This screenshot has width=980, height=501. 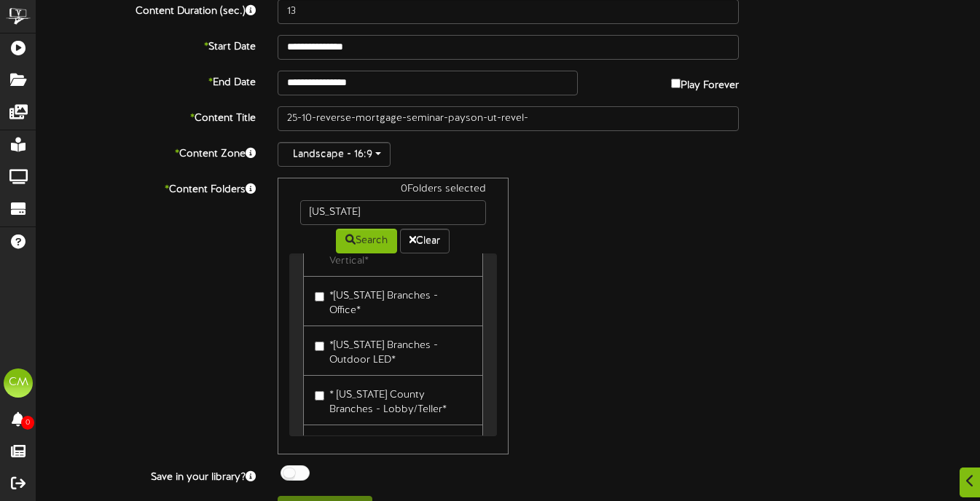 What do you see at coordinates (145, 152) in the screenshot?
I see `label: Content Zone` at bounding box center [145, 152].